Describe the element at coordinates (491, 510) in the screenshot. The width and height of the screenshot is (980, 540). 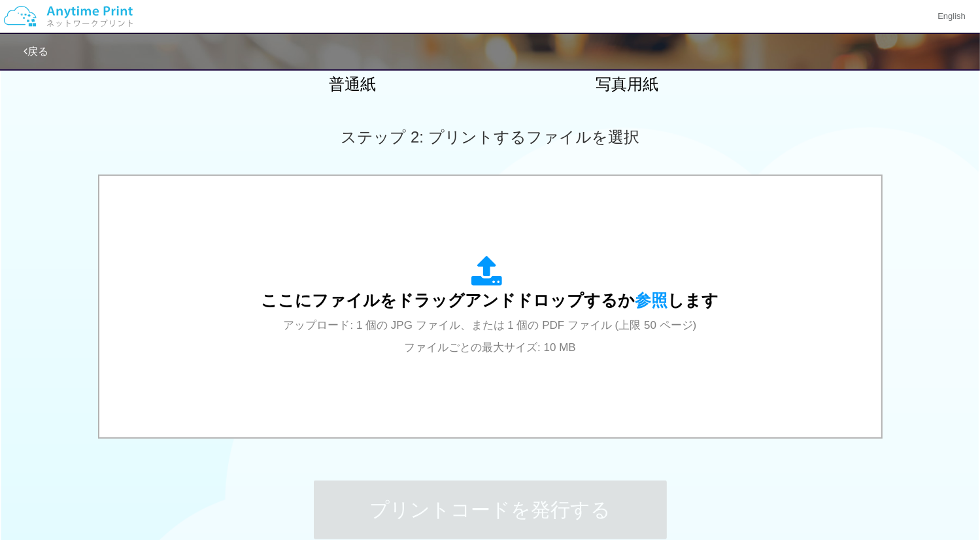
I see `button: プリントコードを発行する` at that location.